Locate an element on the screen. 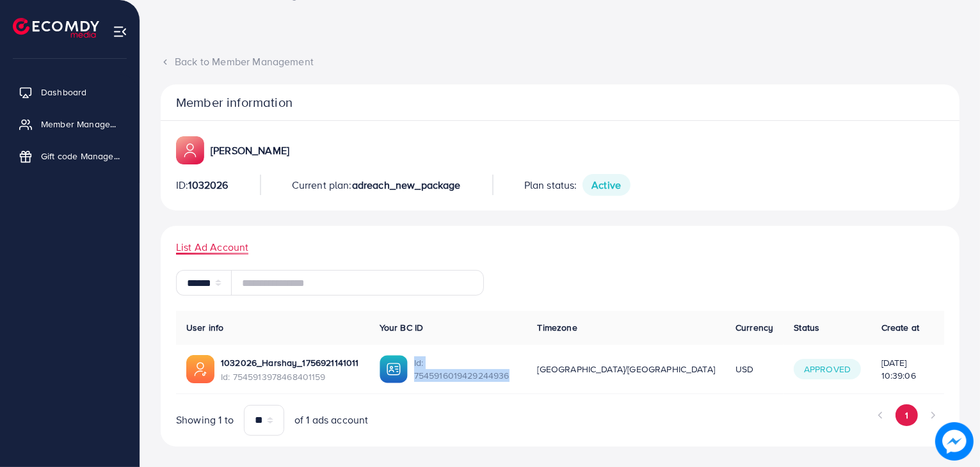 Image resolution: width=980 pixels, height=467 pixels. img: menu is located at coordinates (120, 31).